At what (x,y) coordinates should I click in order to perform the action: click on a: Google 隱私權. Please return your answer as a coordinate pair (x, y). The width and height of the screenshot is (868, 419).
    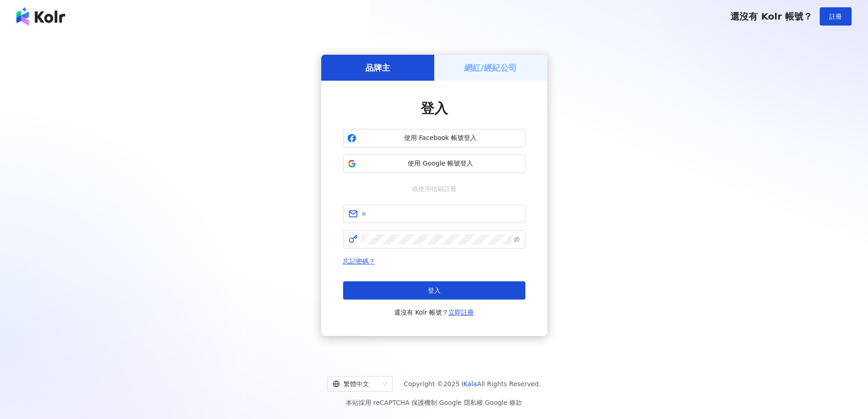
    Looking at the image, I should click on (461, 402).